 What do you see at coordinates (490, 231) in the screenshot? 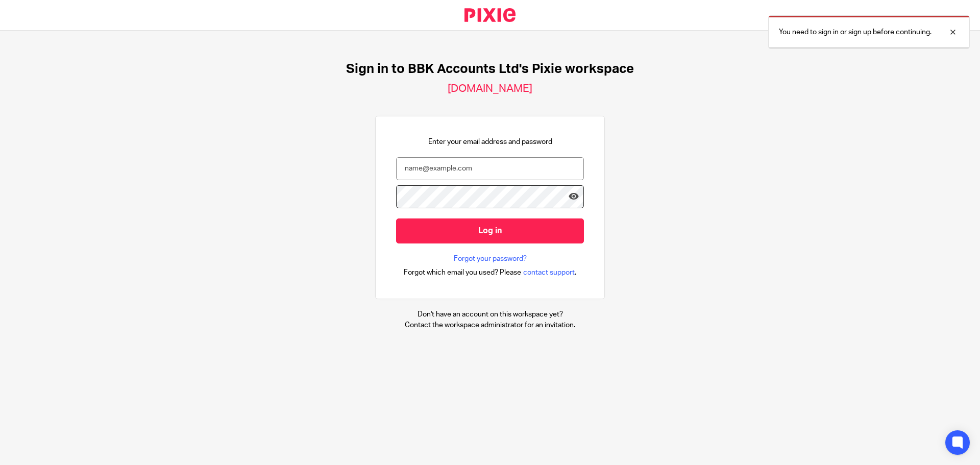
I see `input: Log in` at bounding box center [490, 231].